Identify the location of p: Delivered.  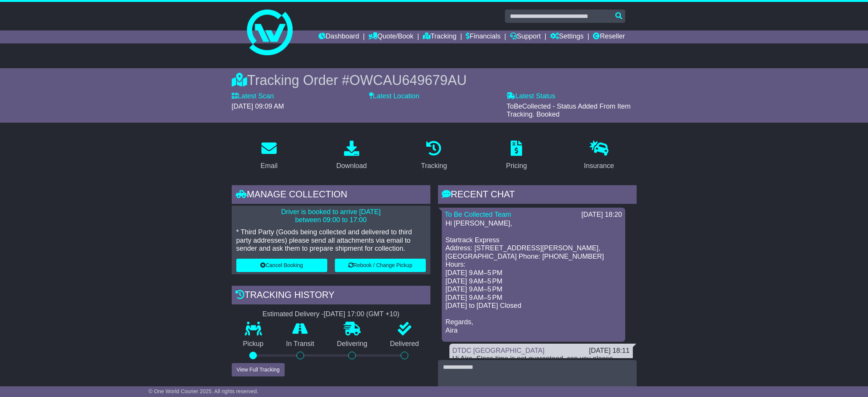
(404, 344).